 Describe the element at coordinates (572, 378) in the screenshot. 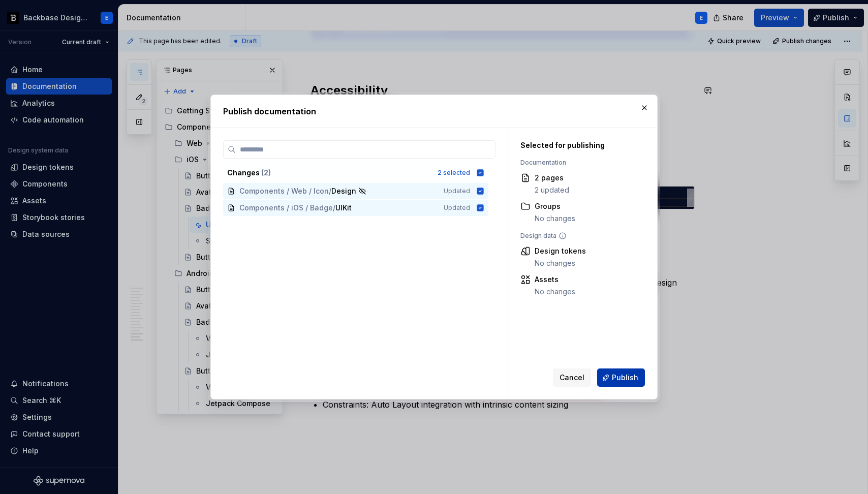

I see `span: Cancel` at that location.